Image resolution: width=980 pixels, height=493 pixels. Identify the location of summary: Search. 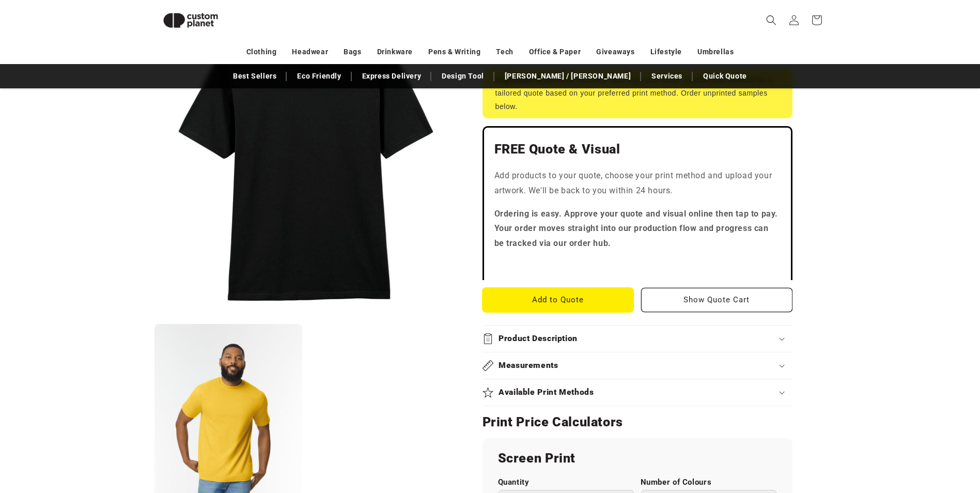
(771, 20).